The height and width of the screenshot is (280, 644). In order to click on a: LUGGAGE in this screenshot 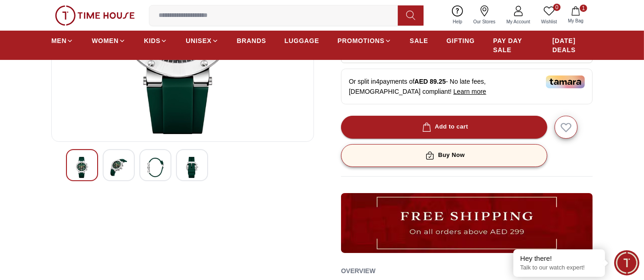, I will do `click(302, 41)`.